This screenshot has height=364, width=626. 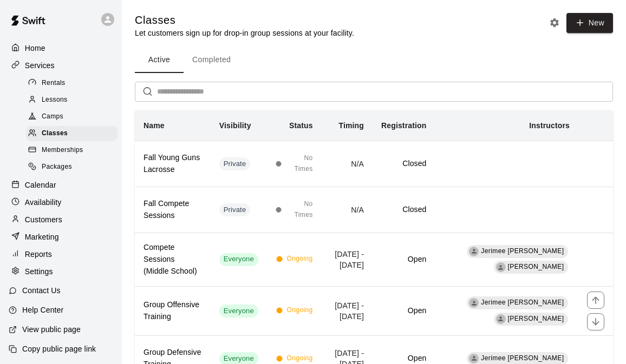 I want to click on span: Camps, so click(x=53, y=117).